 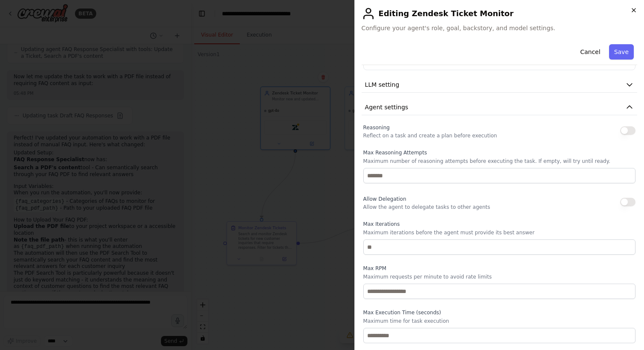 I want to click on h2: Editing Zendesk Ticket Monitor, so click(x=499, y=14).